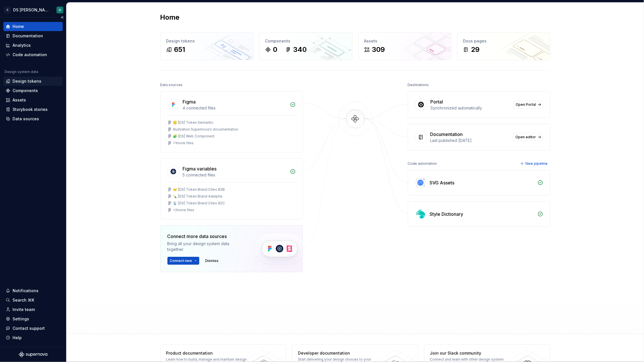 Image resolution: width=644 pixels, height=362 pixels. Describe the element at coordinates (418, 85) in the screenshot. I see `div: Destinations` at that location.